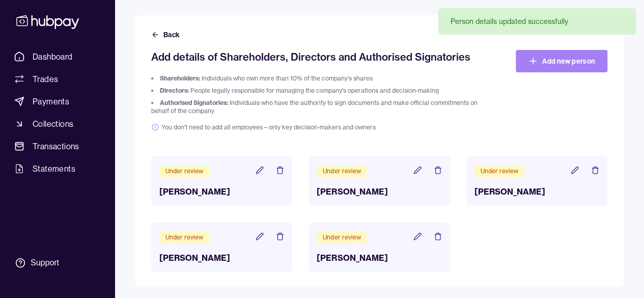 The height and width of the screenshot is (298, 644). I want to click on a: Statements, so click(57, 168).